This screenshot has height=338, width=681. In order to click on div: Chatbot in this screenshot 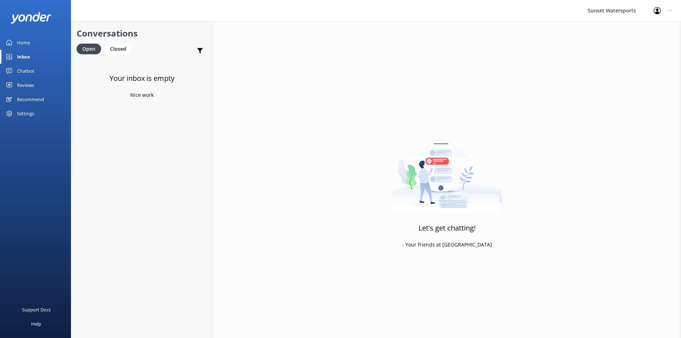, I will do `click(26, 71)`.